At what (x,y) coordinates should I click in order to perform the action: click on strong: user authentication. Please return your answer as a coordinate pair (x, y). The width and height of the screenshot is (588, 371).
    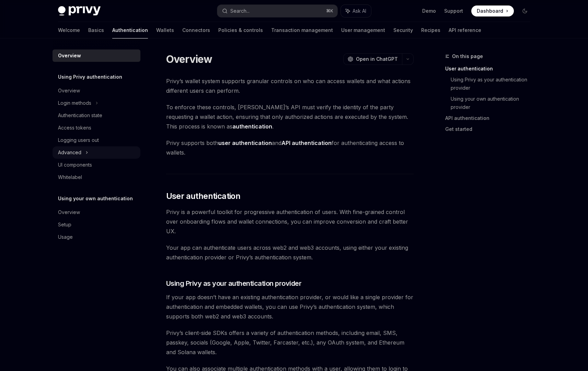
    Looking at the image, I should click on (245, 143).